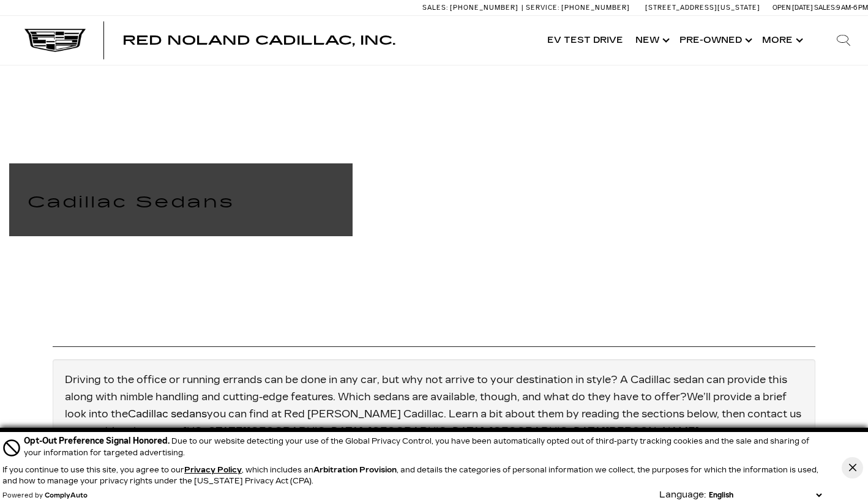  What do you see at coordinates (66, 496) in the screenshot?
I see `a: ComplyAuto` at bounding box center [66, 496].